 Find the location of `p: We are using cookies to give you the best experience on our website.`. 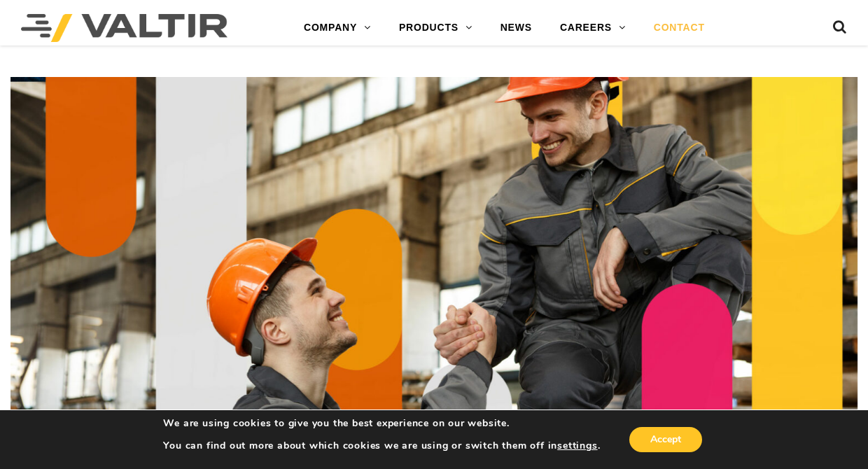

p: We are using cookies to give you the best experience on our website. is located at coordinates (381, 423).